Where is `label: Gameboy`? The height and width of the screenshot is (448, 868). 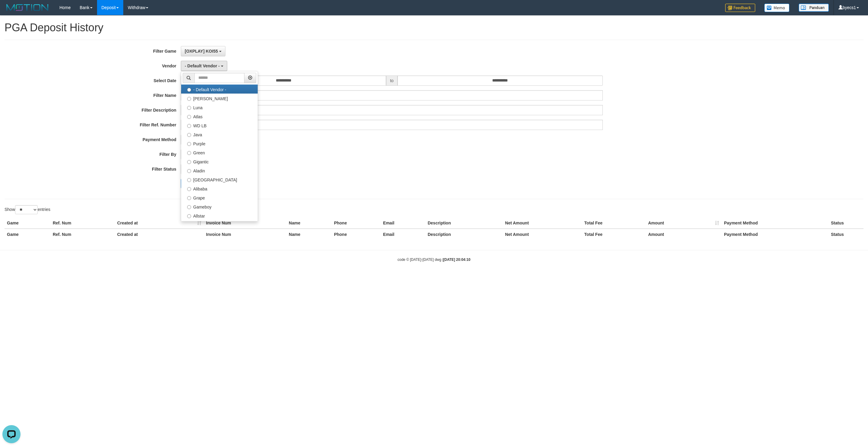 label: Gameboy is located at coordinates (219, 207).